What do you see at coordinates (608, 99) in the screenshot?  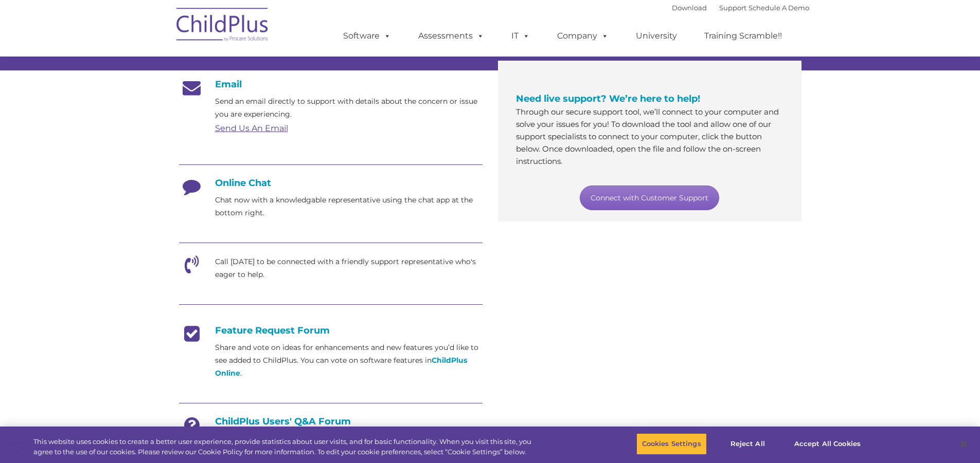 I see `span: Need live support? We’re here to help!` at bounding box center [608, 99].